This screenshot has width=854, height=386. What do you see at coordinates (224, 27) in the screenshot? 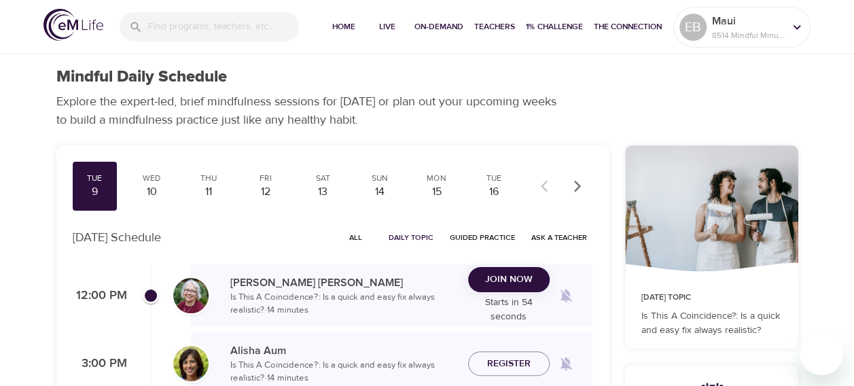
I see `input: Find programs, teachers, etc...` at bounding box center [224, 27].